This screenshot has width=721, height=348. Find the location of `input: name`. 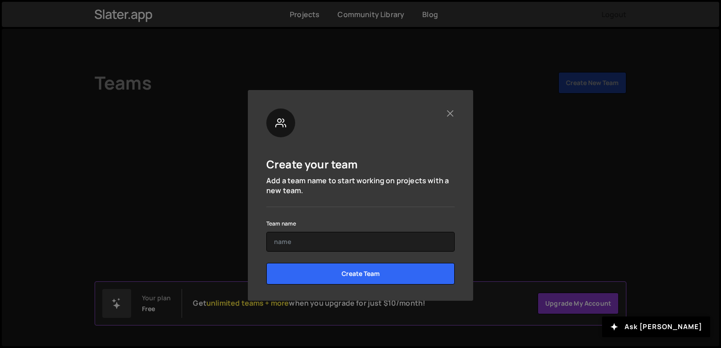

input: name is located at coordinates (361, 242).